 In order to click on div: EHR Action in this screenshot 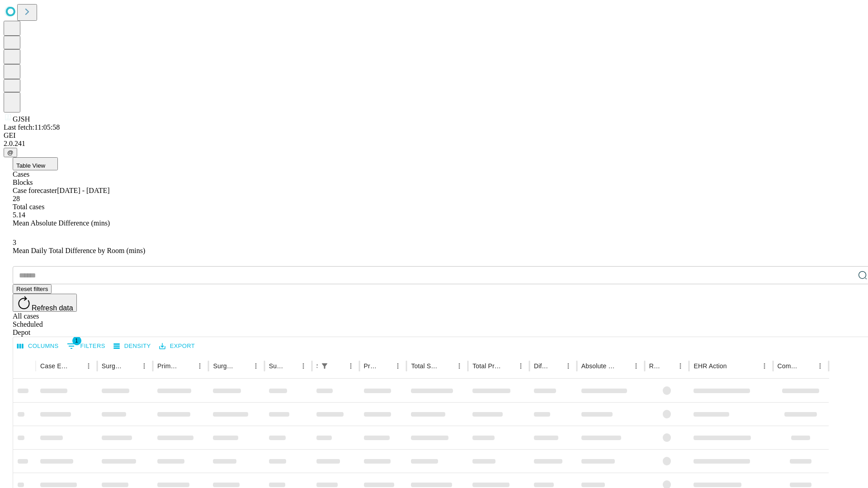, I will do `click(709, 366)`.